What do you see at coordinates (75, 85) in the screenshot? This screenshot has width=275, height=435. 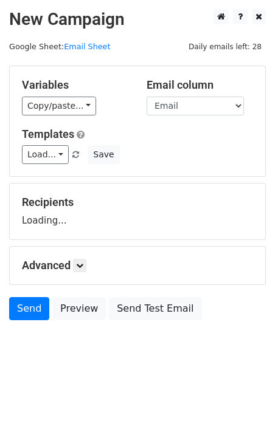 I see `h5: Variables` at bounding box center [75, 85].